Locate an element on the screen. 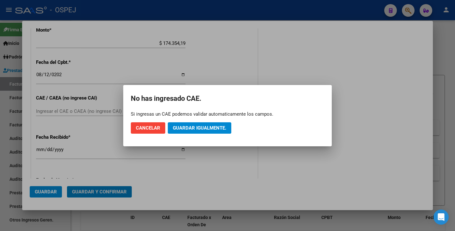  button: Cancelar is located at coordinates (148, 128).